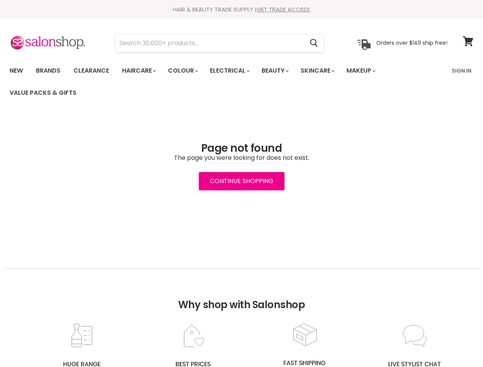 Image resolution: width=483 pixels, height=367 pixels. I want to click on ul: Main menu, so click(225, 82).